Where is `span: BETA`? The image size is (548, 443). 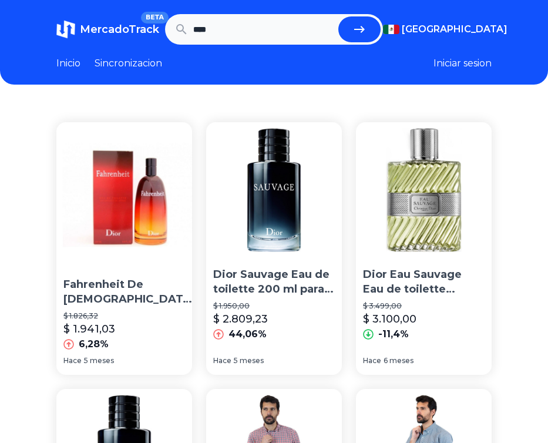 span: BETA is located at coordinates (155, 18).